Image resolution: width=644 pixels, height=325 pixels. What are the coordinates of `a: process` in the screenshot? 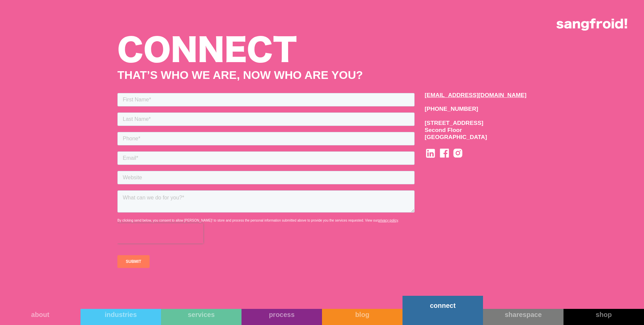 It's located at (282, 317).